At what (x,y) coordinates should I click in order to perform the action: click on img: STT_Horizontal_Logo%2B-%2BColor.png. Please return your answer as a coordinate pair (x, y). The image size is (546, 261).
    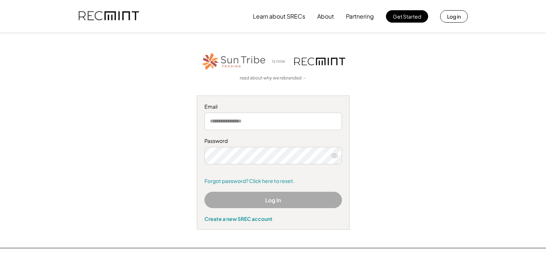
    Looking at the image, I should click on (234, 61).